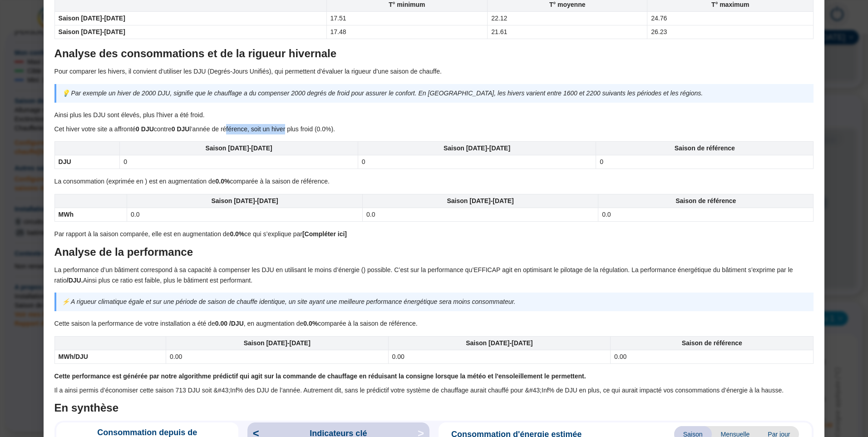 Image resolution: width=868 pixels, height=437 pixels. What do you see at coordinates (568, 19) in the screenshot?
I see `td: 22.12` at bounding box center [568, 19].